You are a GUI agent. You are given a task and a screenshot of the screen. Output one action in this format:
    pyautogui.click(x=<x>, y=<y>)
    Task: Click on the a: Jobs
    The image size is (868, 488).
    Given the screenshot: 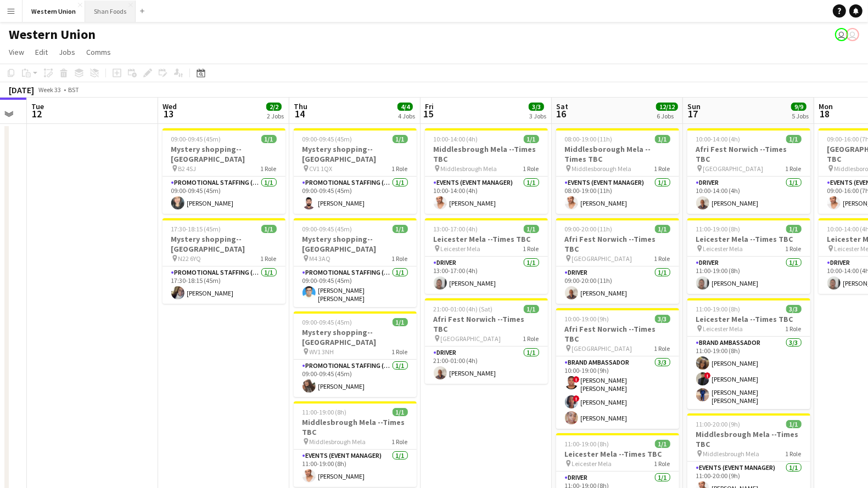 What is the action you would take?
    pyautogui.click(x=67, y=52)
    